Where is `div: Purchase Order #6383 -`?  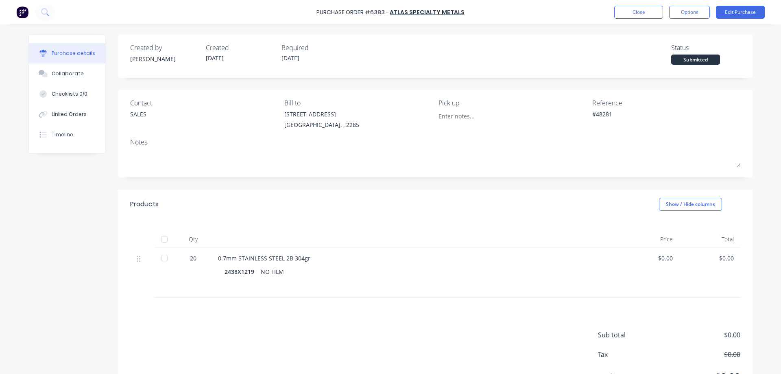 div: Purchase Order #6383 - is located at coordinates (353, 12).